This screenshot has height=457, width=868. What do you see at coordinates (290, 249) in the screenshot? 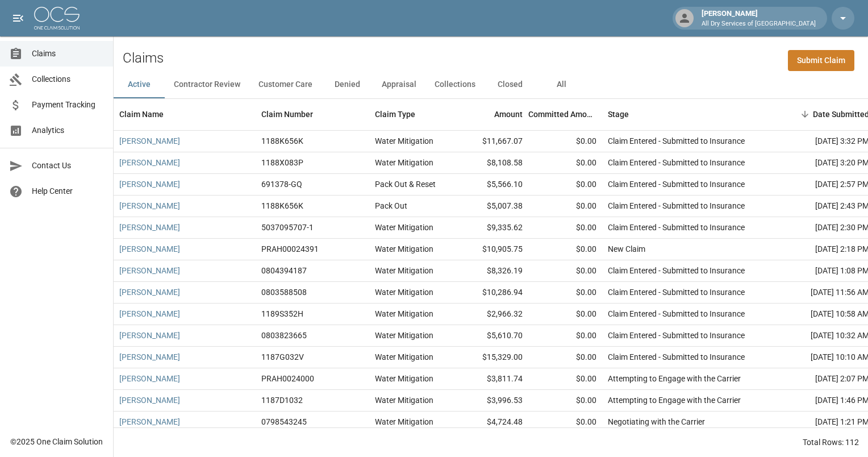
I see `div: PRAH00024391` at bounding box center [290, 249].